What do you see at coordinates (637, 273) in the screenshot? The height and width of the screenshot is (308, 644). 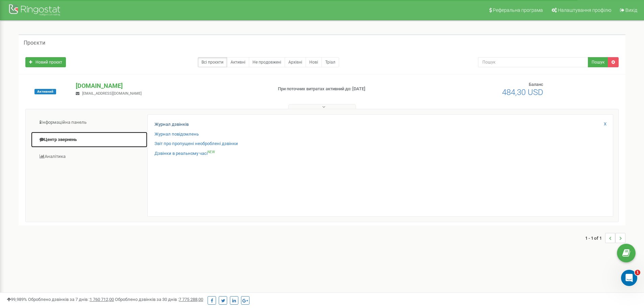 I see `span: 1` at bounding box center [637, 273].